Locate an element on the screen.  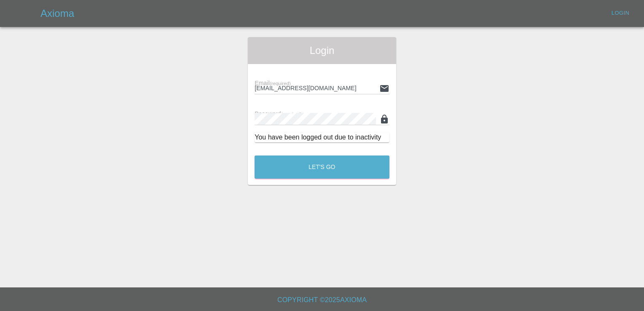
a: Login is located at coordinates (620, 13).